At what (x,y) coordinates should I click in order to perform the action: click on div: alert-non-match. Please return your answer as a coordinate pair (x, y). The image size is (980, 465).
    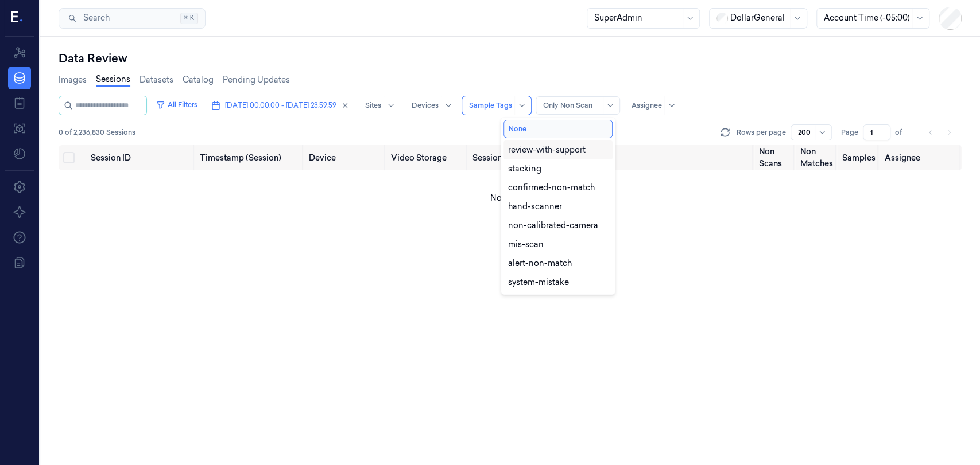
    Looking at the image, I should click on (540, 263).